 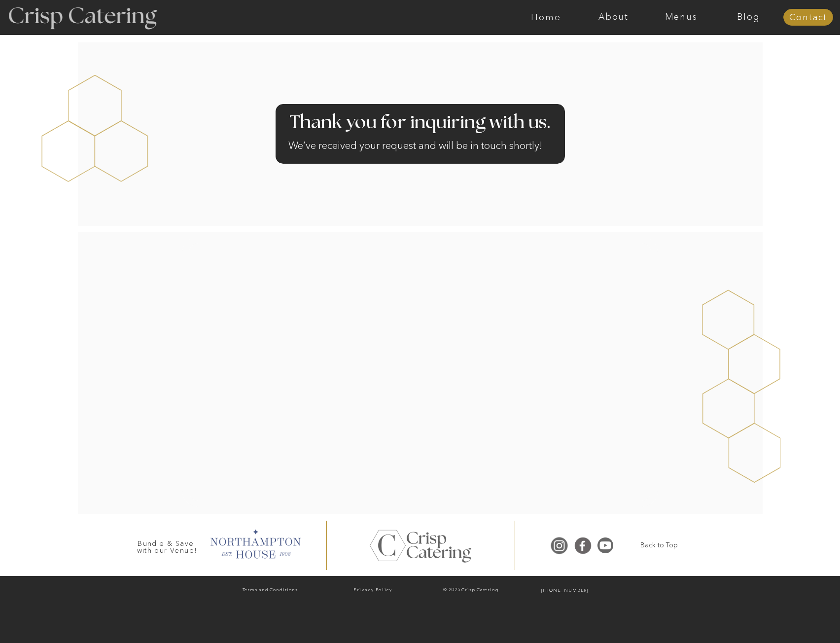 I want to click on nav: About, so click(x=613, y=17).